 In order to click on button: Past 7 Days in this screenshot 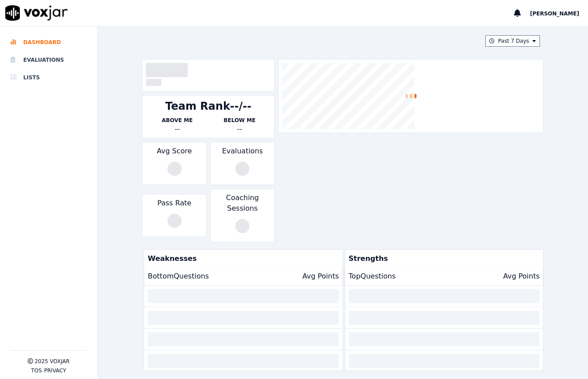, I will do `click(513, 41)`.